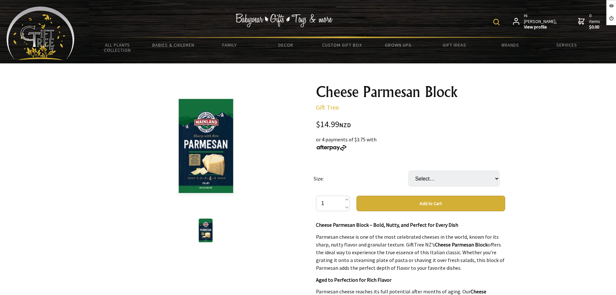 This screenshot has width=616, height=295. I want to click on img: Babyware - Gifts - Toys and more..., so click(40, 33).